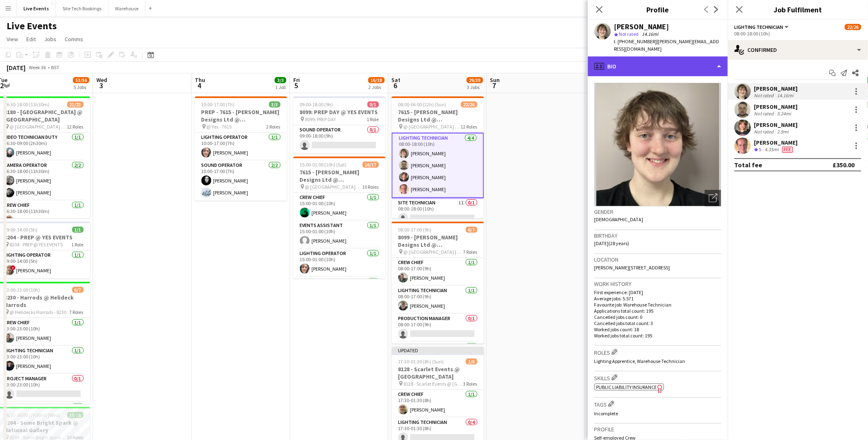 The image size is (868, 440). What do you see at coordinates (471, 383) in the screenshot?
I see `span: 3 Roles` at bounding box center [471, 383].